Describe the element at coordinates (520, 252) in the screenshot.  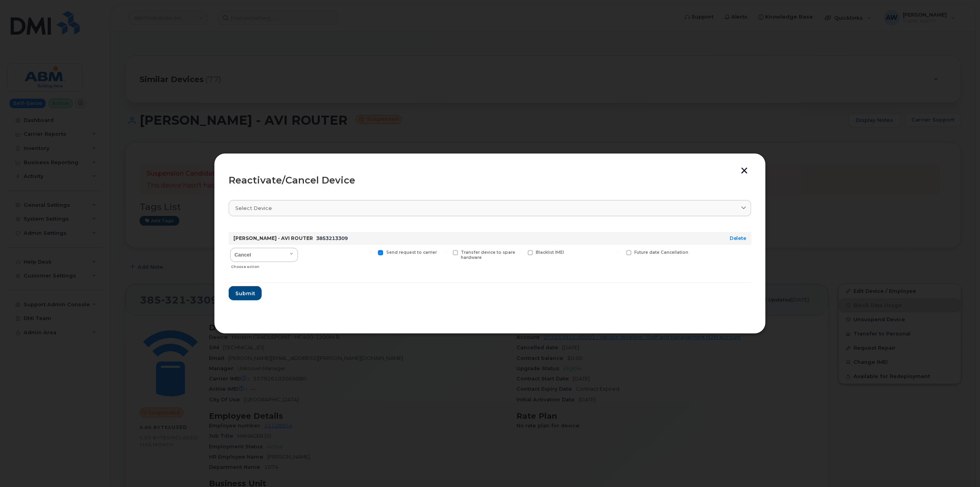
I see `input: Blacklist IMEI` at that location.